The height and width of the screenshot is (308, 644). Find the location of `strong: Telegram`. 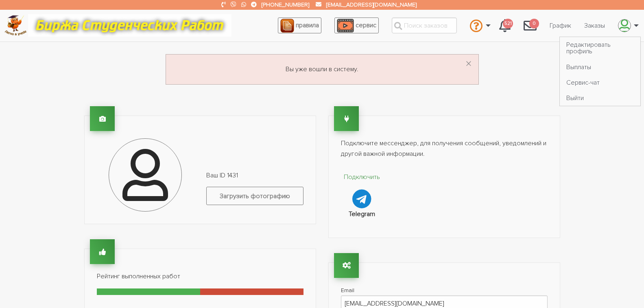

strong: Telegram is located at coordinates (362, 214).